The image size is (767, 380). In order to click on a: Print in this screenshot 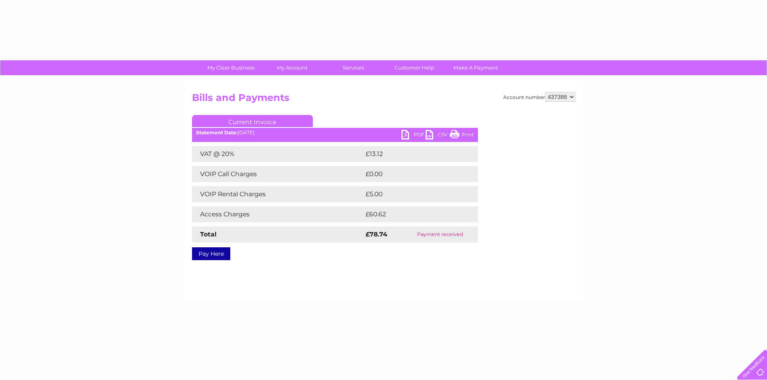, I will do `click(462, 136)`.